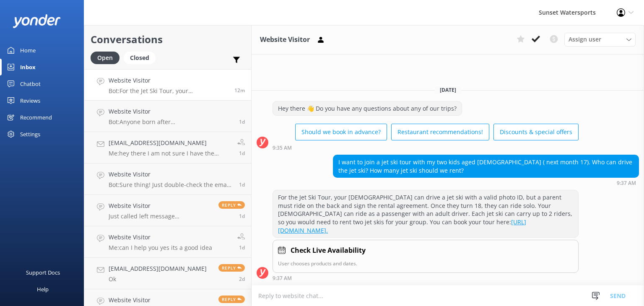 The height and width of the screenshot is (306, 644). Describe the element at coordinates (36, 118) in the screenshot. I see `div: Recommend` at that location.